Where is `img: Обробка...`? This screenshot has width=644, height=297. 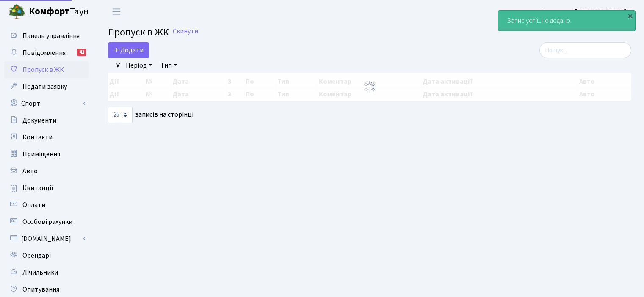
img: Обробка... is located at coordinates (369, 88).